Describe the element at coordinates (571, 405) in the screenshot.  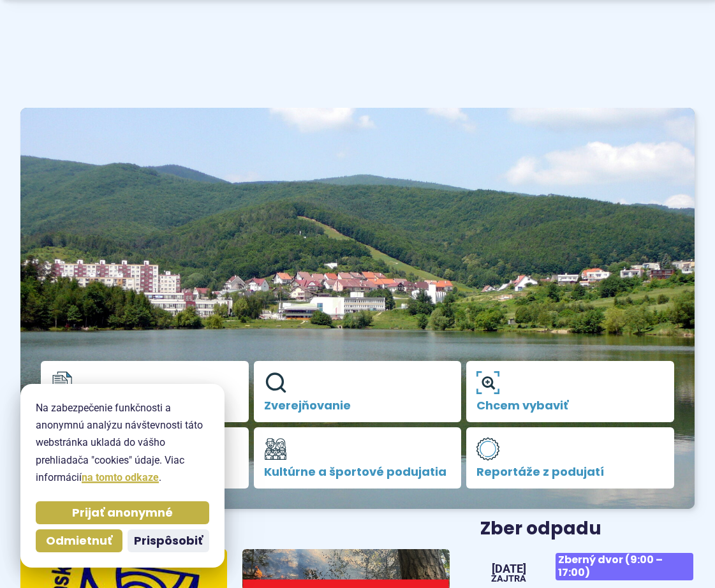
I see `span: Chcem vybaviť` at that location.